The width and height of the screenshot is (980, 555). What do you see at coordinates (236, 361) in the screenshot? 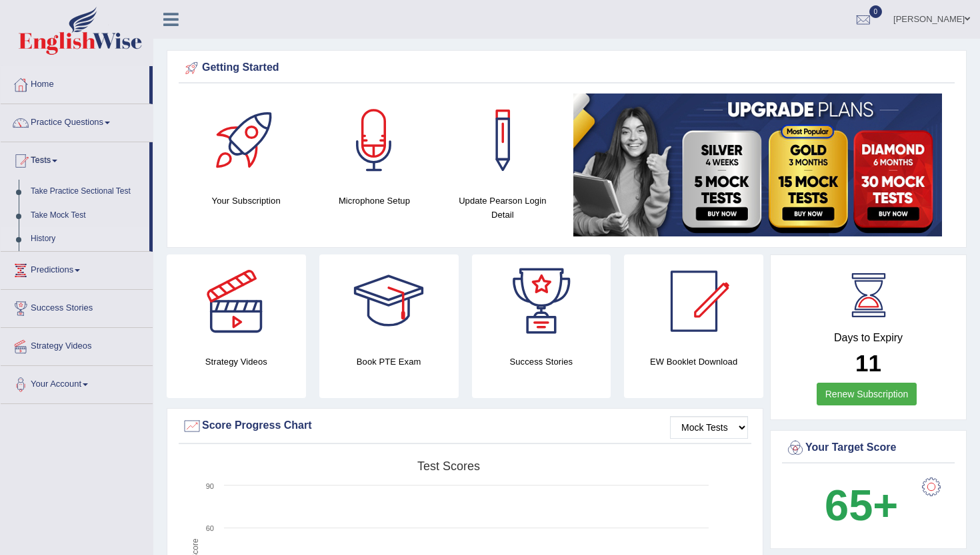
I see `h4: Strategy Videos` at bounding box center [236, 361].